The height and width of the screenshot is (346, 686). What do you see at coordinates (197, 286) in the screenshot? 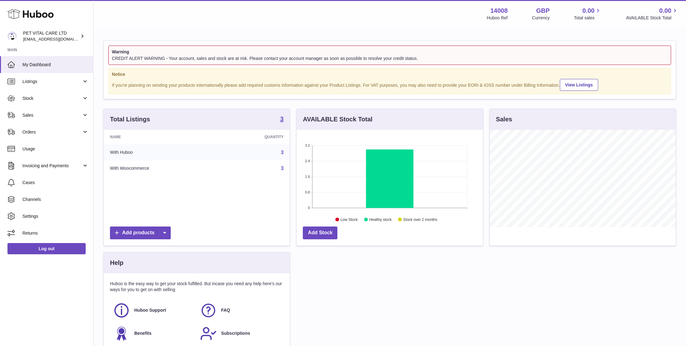
I see `p: Huboo is the easy way to get your stock fulfilled. But incase you need any help here's our ways f...` at bounding box center [197, 286].